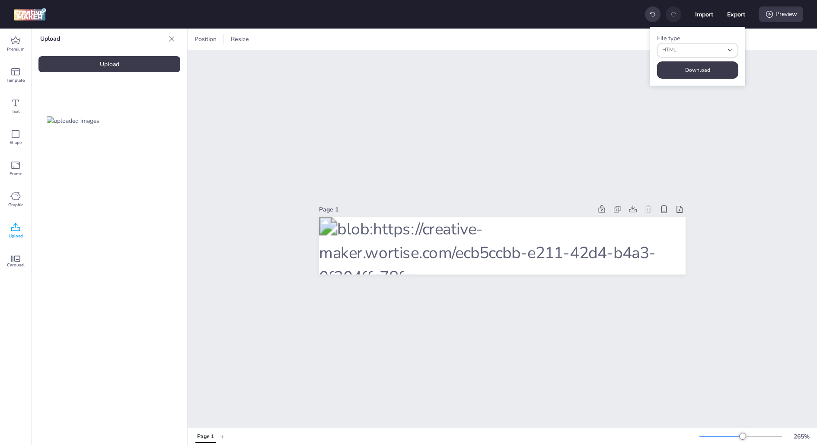 This screenshot has width=817, height=445. I want to click on span: Premium, so click(16, 49).